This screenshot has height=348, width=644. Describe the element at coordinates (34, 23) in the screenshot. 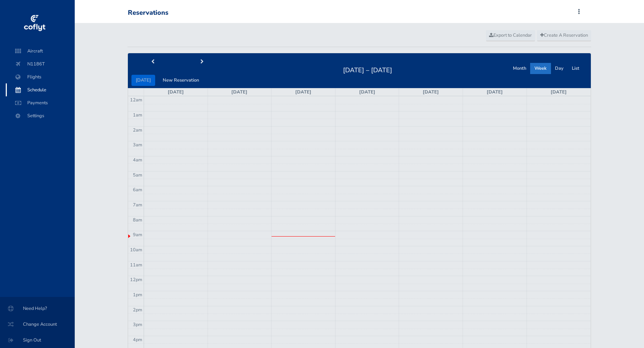

I see `img: coflyt logo` at that location.